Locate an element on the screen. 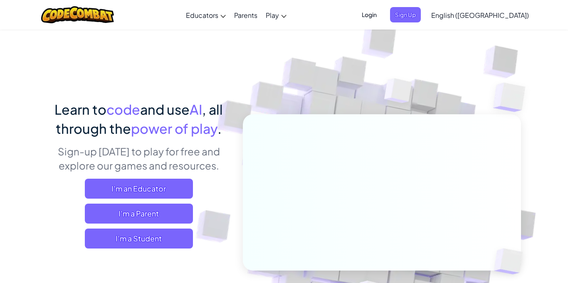  span: I'm a Parent is located at coordinates (139, 214).